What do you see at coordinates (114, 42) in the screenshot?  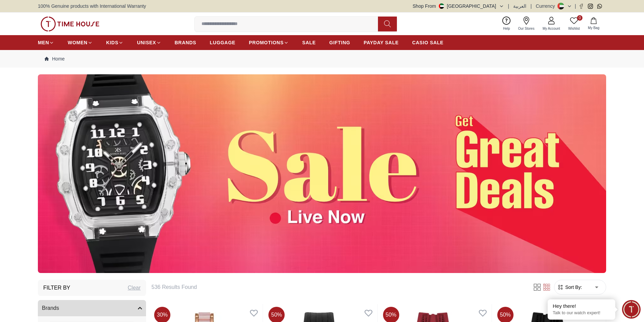 I see `a: KIDS` at bounding box center [114, 42].